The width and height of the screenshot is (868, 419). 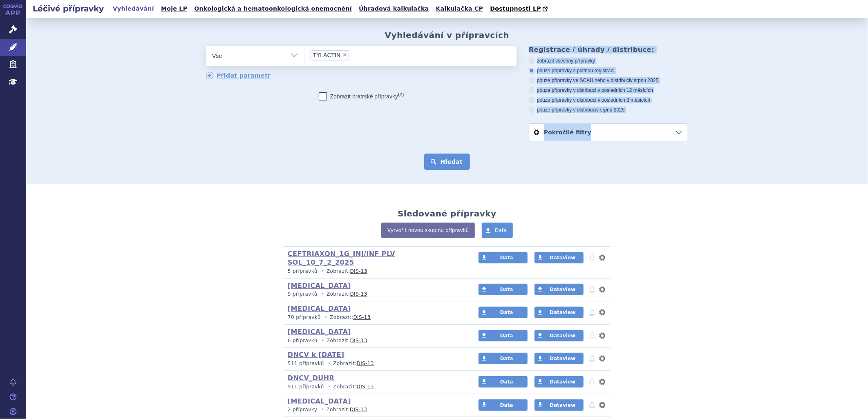 What do you see at coordinates (302, 341) in the screenshot?
I see `span: 6 přípravků` at bounding box center [302, 341].